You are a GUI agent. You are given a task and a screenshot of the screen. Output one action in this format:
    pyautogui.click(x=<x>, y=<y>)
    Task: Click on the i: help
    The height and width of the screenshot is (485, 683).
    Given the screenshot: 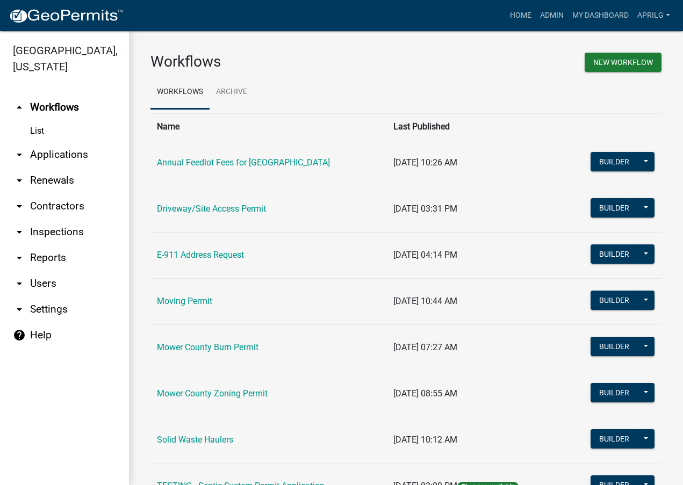 What is the action you would take?
    pyautogui.click(x=19, y=335)
    